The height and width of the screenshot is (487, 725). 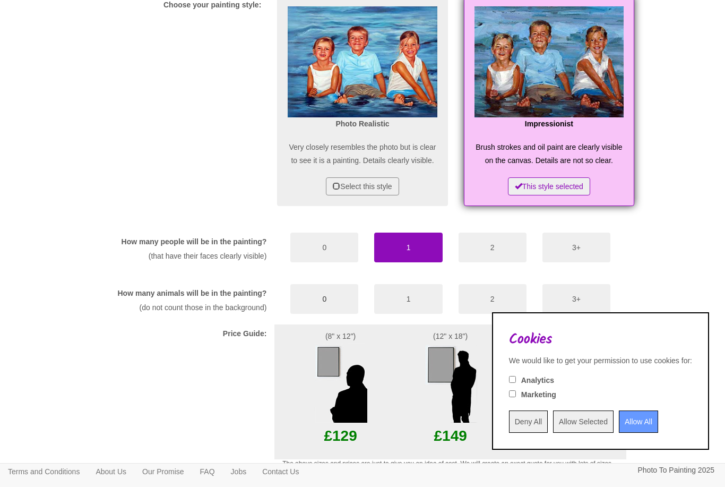 What do you see at coordinates (362, 124) in the screenshot?
I see `p: Photo Realistic` at bounding box center [362, 124].